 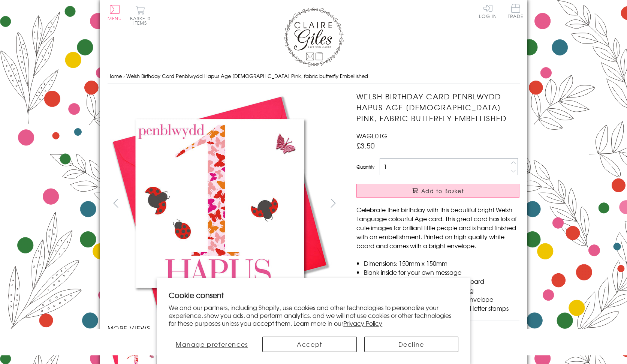 What do you see at coordinates (115, 18) in the screenshot?
I see `span: Menu` at bounding box center [115, 18].